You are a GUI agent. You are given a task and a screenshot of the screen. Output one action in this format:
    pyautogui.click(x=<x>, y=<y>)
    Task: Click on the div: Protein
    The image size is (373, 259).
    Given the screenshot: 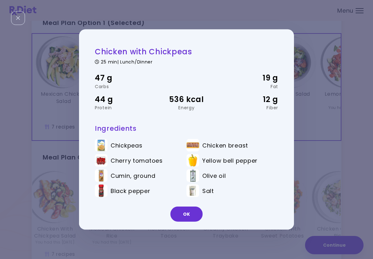 What is the action you would take?
    pyautogui.click(x=125, y=108)
    